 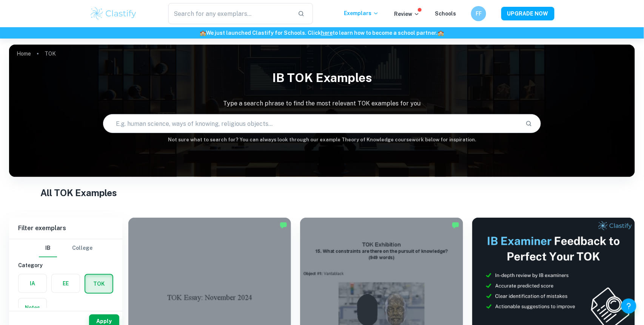 I want to click on h6: Not sure what to search for? You can always look through our example Theory of Knowledge coursewo..., so click(x=322, y=140).